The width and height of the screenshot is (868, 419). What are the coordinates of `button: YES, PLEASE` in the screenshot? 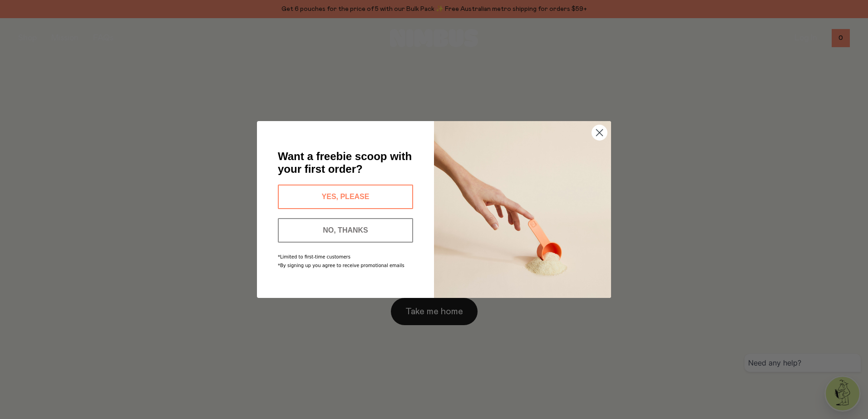 It's located at (345, 197).